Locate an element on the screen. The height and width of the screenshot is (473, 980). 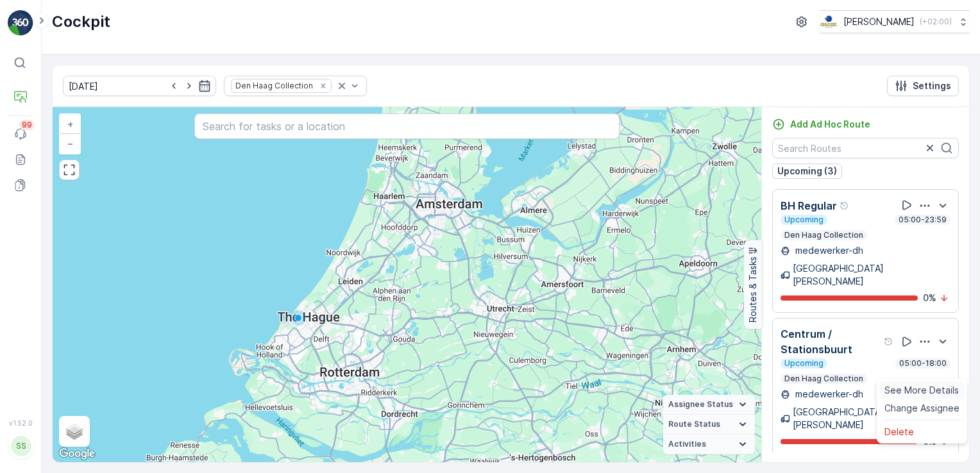
p: BH Regular is located at coordinates (809, 206).